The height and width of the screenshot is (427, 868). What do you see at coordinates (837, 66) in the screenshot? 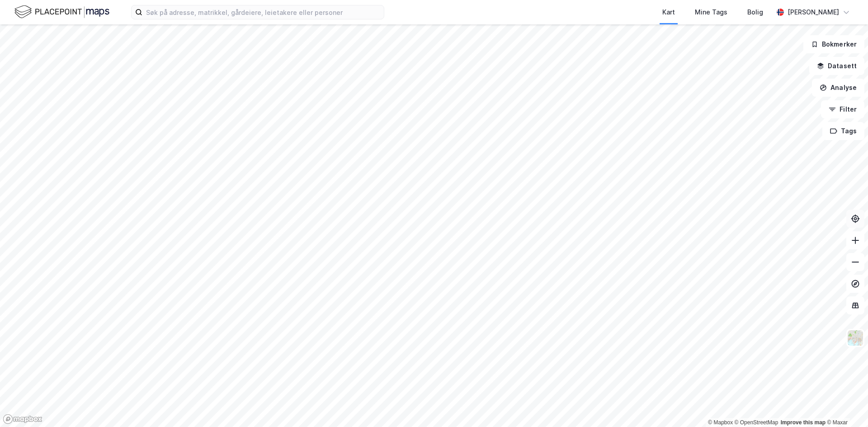
I see `button: Datasett` at bounding box center [837, 66].